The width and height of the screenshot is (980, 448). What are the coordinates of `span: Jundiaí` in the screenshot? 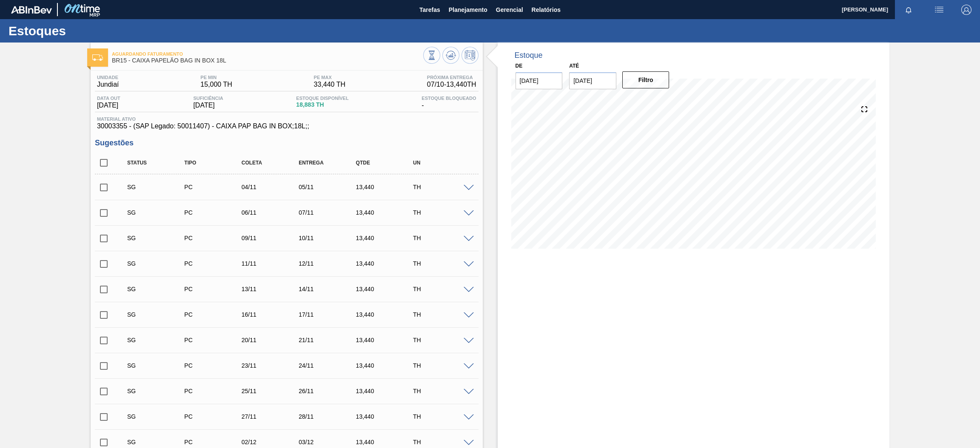 It's located at (108, 84).